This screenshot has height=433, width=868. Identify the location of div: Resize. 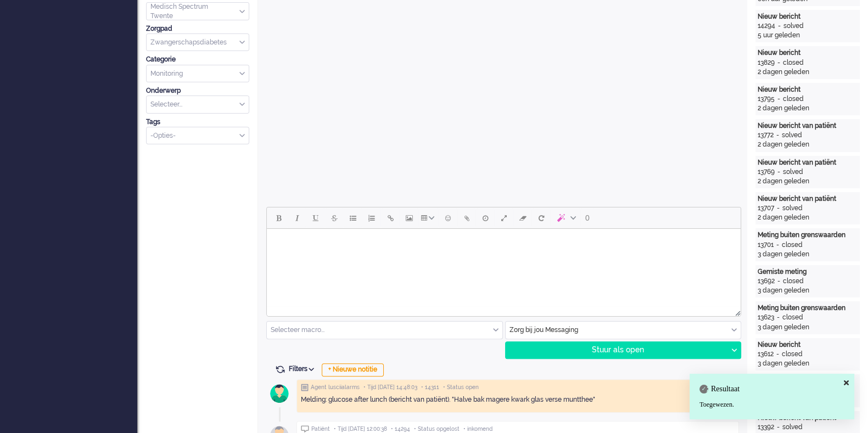
(736, 311).